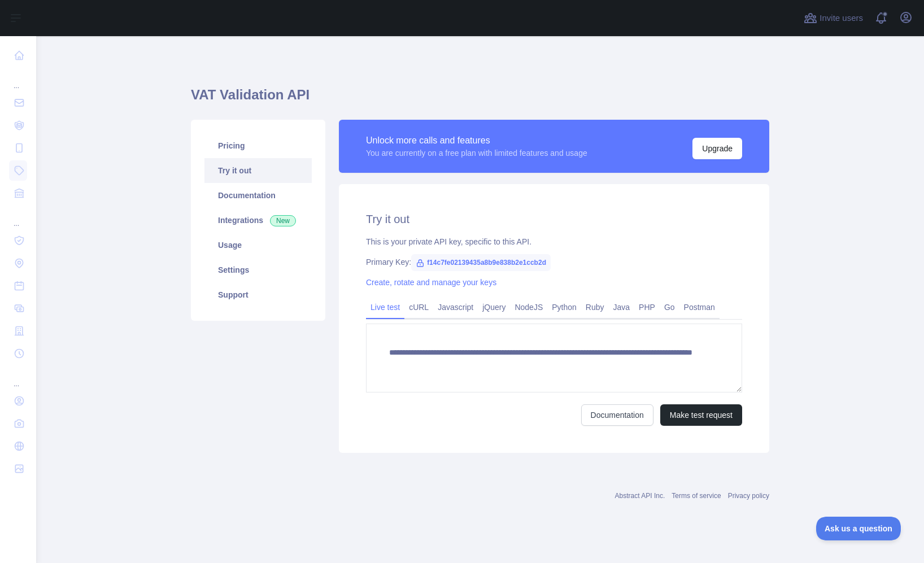 Image resolution: width=924 pixels, height=563 pixels. Describe the element at coordinates (640, 496) in the screenshot. I see `a: Abstract API Inc.` at that location.